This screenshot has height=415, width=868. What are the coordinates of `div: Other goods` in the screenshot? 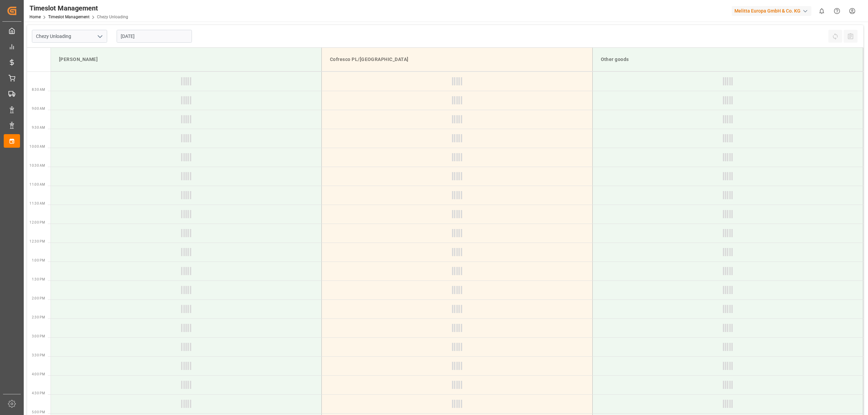 It's located at (727, 59).